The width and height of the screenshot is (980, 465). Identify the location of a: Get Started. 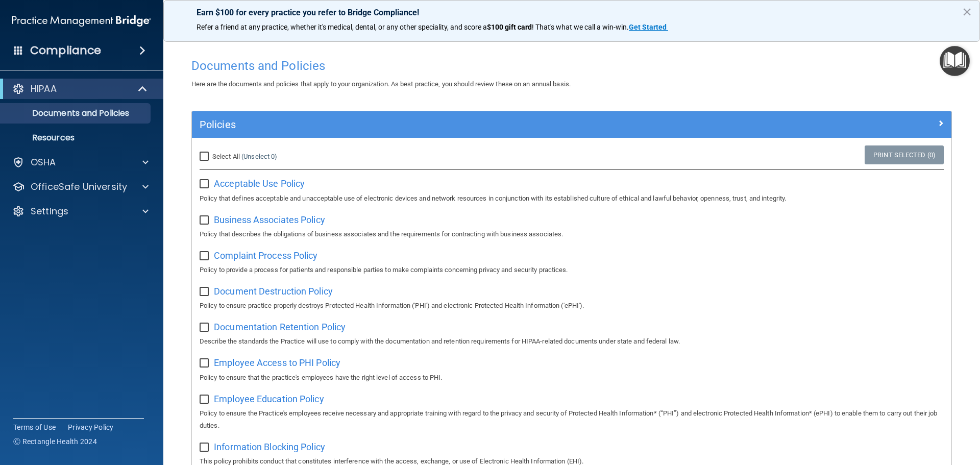
(648, 27).